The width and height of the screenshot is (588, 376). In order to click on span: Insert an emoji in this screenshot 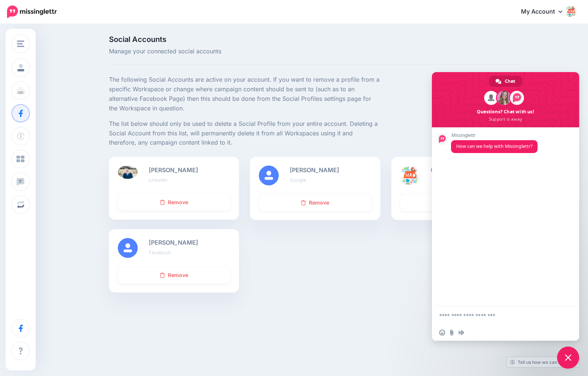, I will do `click(442, 332)`.